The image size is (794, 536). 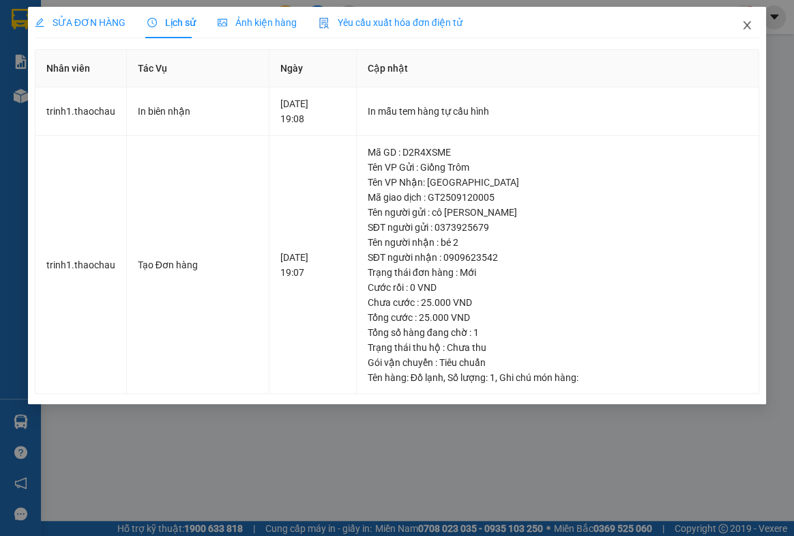 What do you see at coordinates (81, 68) in the screenshot?
I see `th: Nhân viên` at bounding box center [81, 68].